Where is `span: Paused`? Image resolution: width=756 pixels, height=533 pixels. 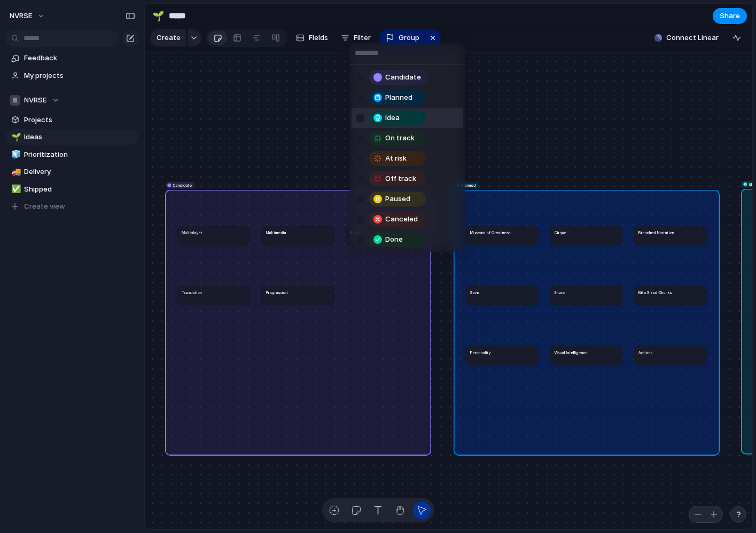
span: Paused is located at coordinates (397, 199).